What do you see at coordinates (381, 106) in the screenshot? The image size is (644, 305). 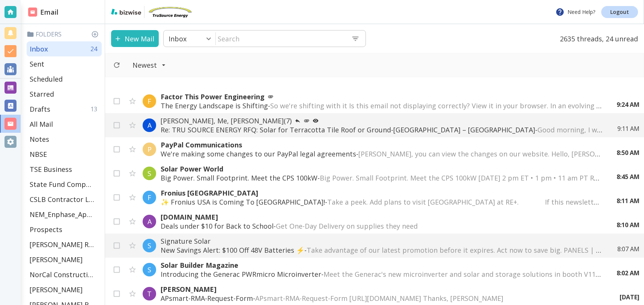 I see `p: The Energy Landscape is Shifting -` at bounding box center [381, 106].